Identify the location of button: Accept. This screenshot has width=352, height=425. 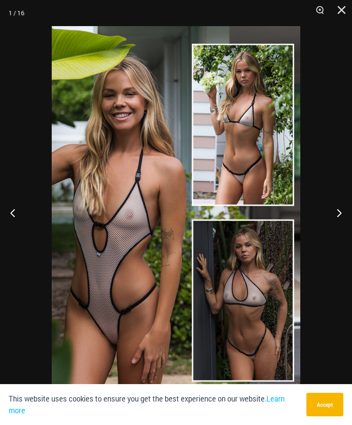
(325, 405).